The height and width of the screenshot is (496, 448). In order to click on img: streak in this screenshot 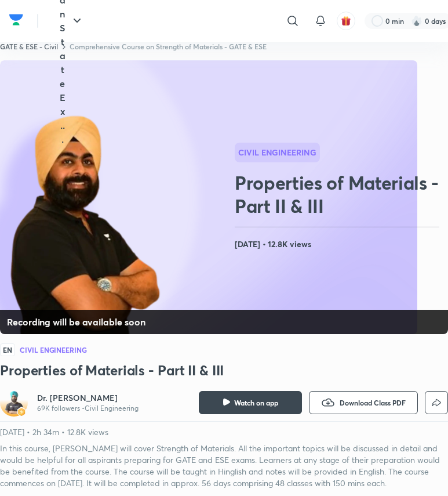, I will do `click(417, 21)`.